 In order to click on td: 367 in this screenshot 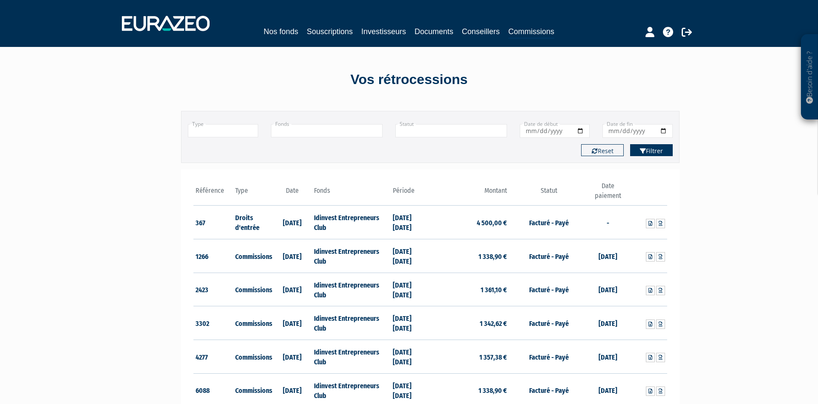, I will do `click(213, 222)`.